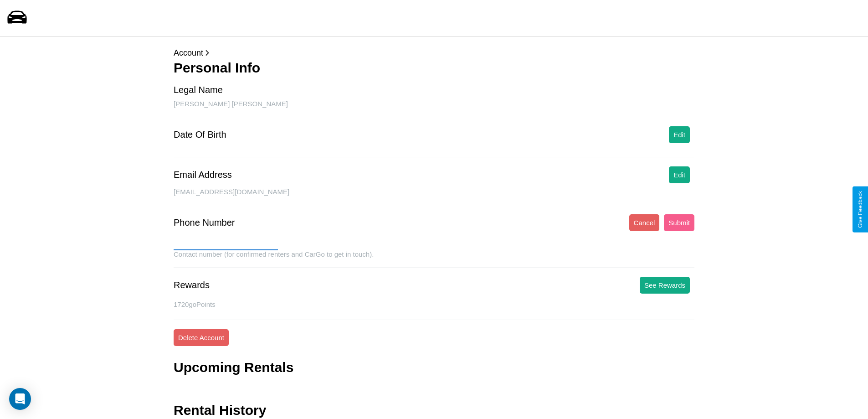 This screenshot has width=868, height=419. What do you see at coordinates (644, 223) in the screenshot?
I see `button: Cancel` at bounding box center [644, 223].